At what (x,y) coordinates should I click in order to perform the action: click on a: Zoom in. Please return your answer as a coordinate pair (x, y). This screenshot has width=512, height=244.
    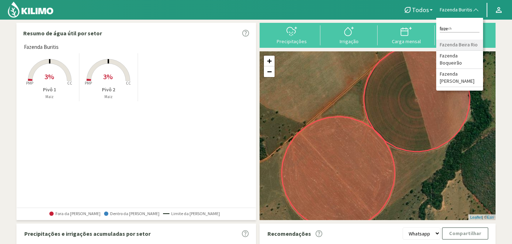
    Looking at the image, I should click on (269, 61).